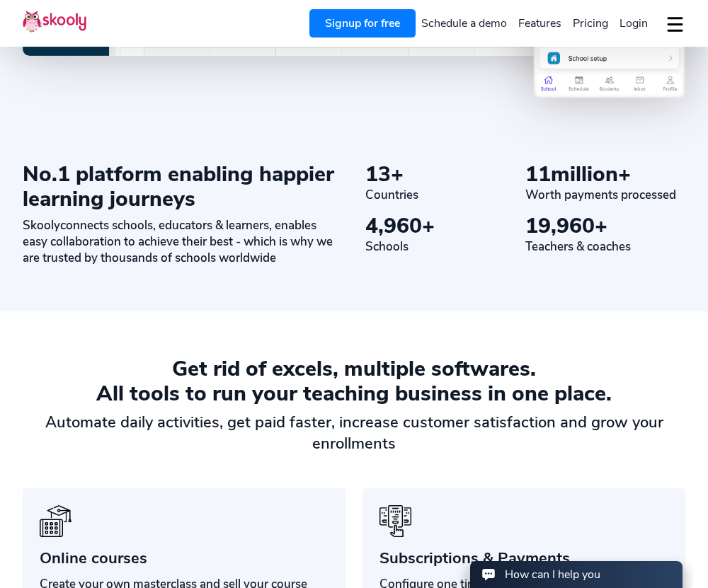 The height and width of the screenshot is (588, 708). Describe the element at coordinates (540, 23) in the screenshot. I see `a: Features` at that location.